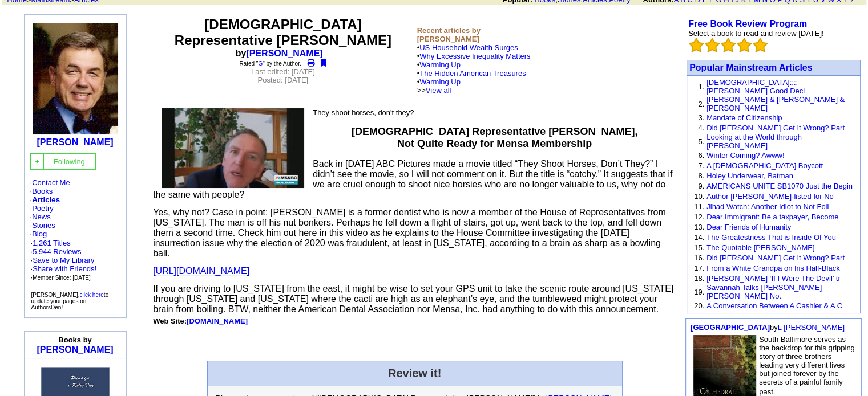 The image size is (868, 396). I want to click on font: 19., so click(699, 292).